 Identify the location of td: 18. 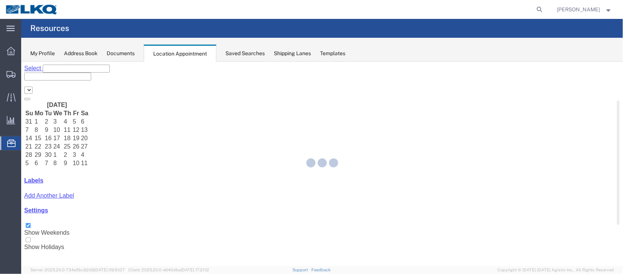
(47, 77).